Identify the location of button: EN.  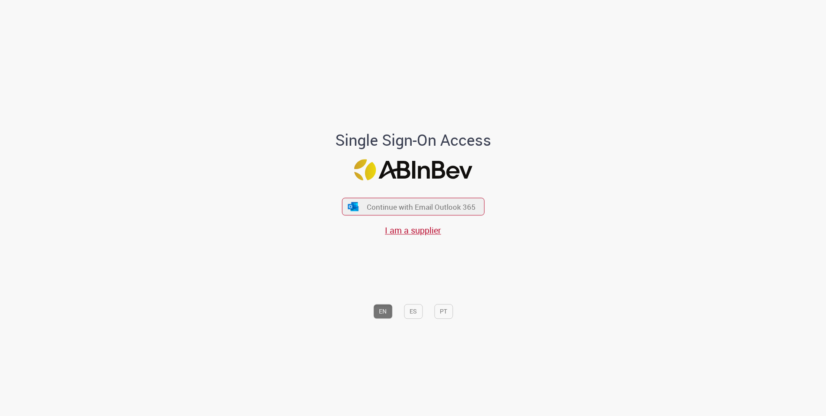
(383, 311).